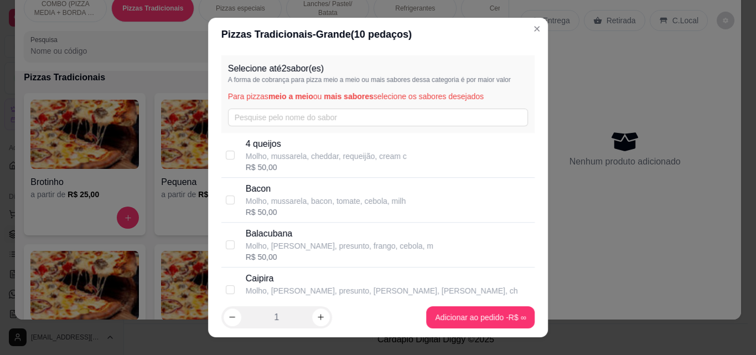 The height and width of the screenshot is (355, 756). What do you see at coordinates (481, 317) in the screenshot?
I see `button: Adicionar ao pedido -R$ ∞` at bounding box center [481, 317].